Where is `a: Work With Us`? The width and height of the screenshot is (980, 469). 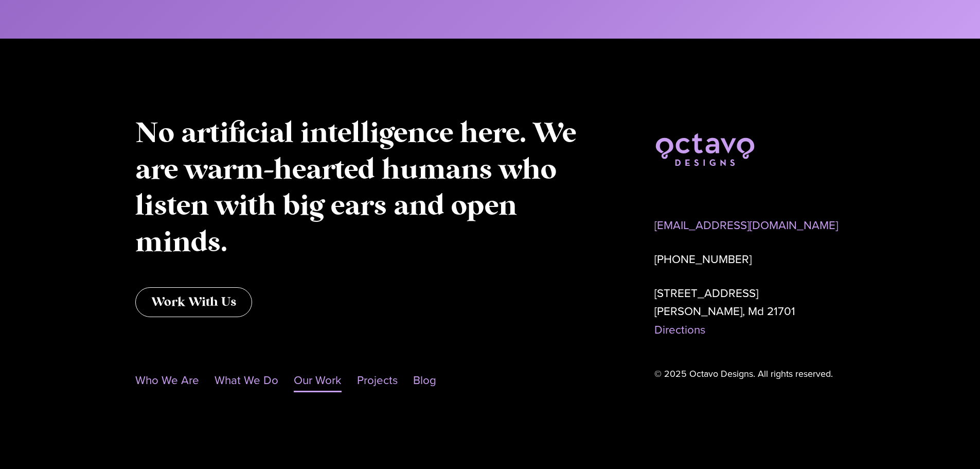 a: Work With Us is located at coordinates (193, 302).